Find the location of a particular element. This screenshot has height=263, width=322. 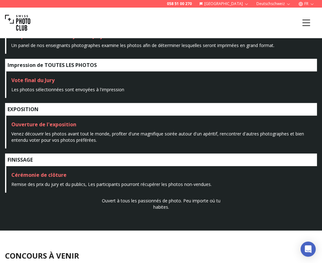

button: Menu is located at coordinates (307, 23).